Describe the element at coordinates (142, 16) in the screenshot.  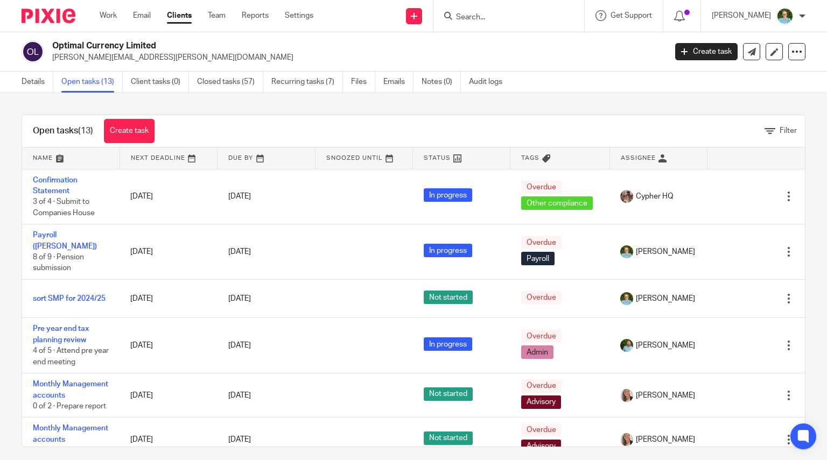
I see `a: Email` at that location.